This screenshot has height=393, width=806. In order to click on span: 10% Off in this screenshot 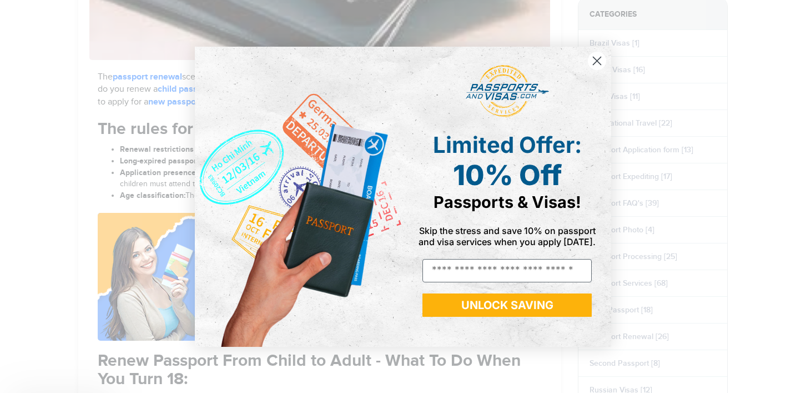, I will do `click(508, 175)`.